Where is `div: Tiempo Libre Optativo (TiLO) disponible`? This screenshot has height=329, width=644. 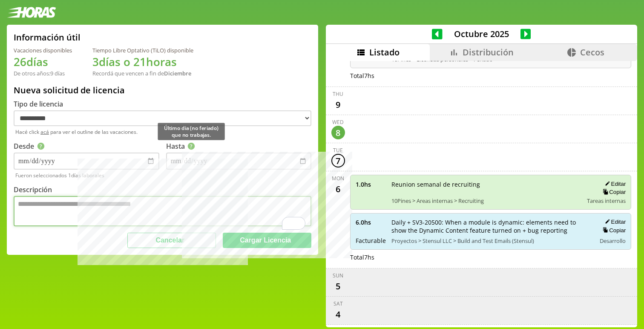 div: Tiempo Libre Optativo (TiLO) disponible is located at coordinates (143, 50).